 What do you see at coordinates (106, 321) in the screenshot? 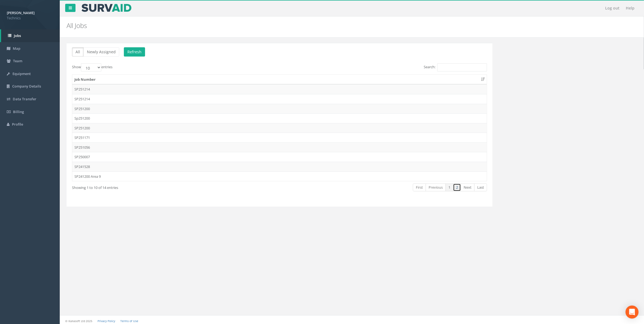
I see `a: Privacy Policy` at bounding box center [106, 321].